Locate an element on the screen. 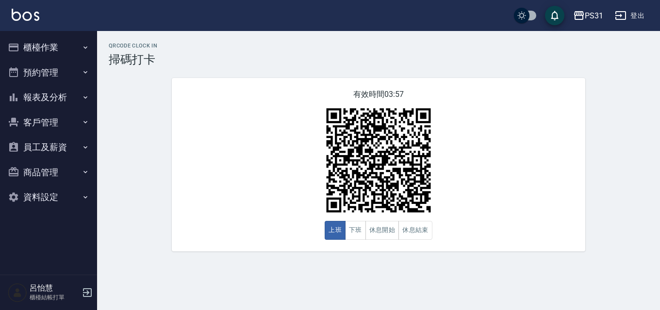  div: PS31 is located at coordinates (594, 16).